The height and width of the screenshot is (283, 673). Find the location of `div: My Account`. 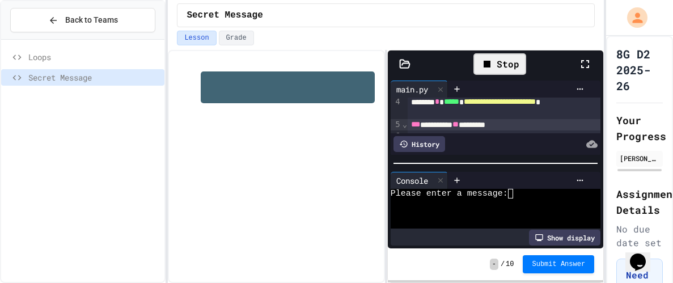

div: My Account is located at coordinates (633, 18).